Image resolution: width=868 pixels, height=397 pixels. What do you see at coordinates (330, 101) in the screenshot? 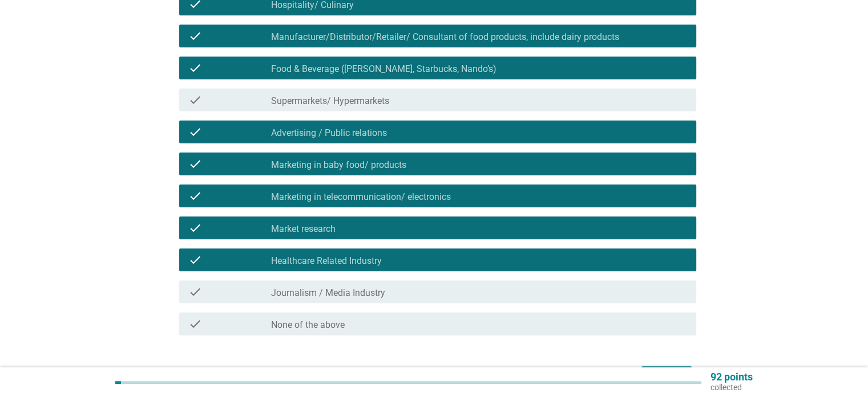
I see `label: Supermarkets/ Hypermarkets` at bounding box center [330, 101].